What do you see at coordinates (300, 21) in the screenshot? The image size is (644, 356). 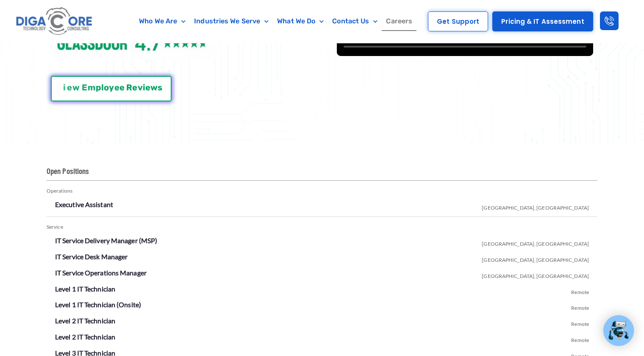 I see `a: What We Do` at bounding box center [300, 21].